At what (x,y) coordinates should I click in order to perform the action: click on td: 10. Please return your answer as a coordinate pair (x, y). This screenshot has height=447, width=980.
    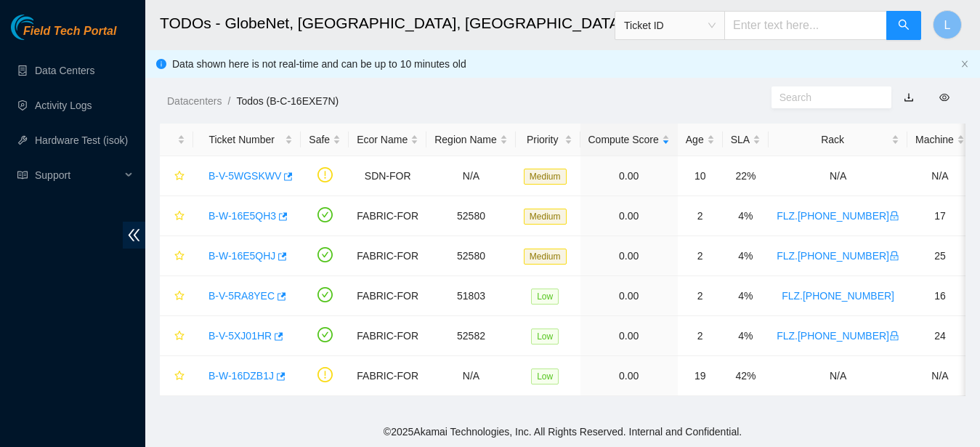
    Looking at the image, I should click on (700, 176).